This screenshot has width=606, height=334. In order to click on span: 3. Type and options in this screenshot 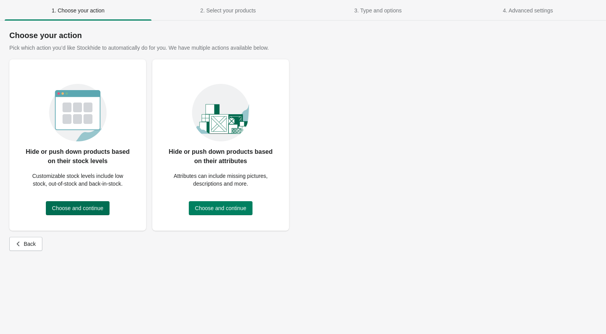, I will do `click(378, 10)`.